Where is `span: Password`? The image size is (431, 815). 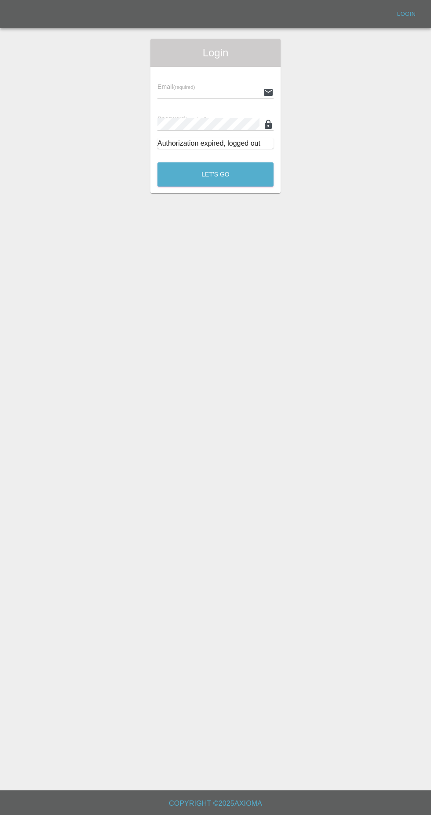
span: Password is located at coordinates (182, 119).